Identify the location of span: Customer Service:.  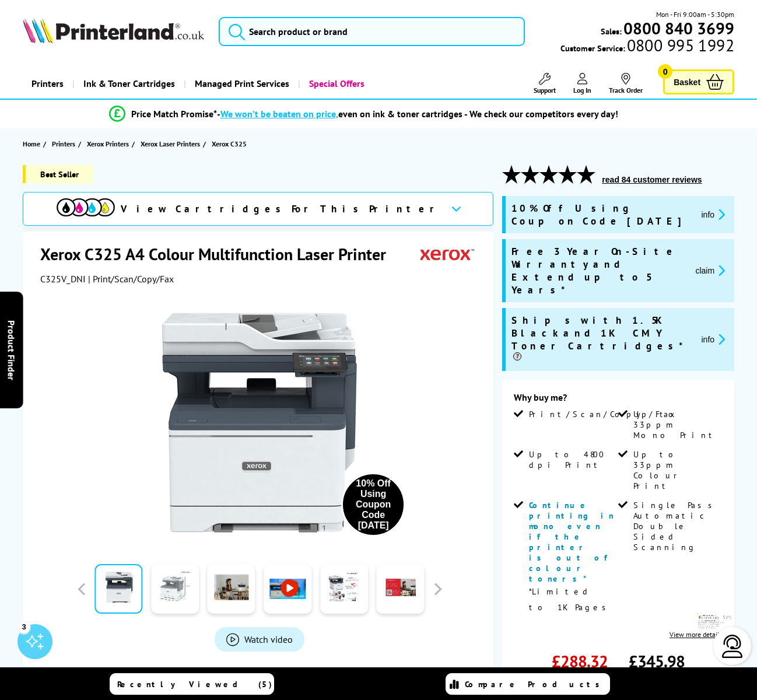
(648, 47).